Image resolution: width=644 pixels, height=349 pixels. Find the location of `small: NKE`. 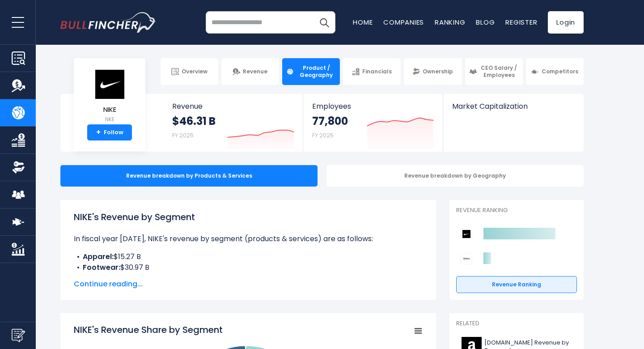

small: NKE is located at coordinates (109, 120).